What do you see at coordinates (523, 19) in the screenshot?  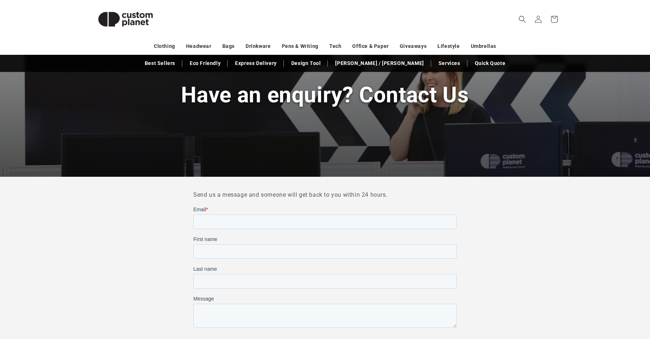 I see `summary: Search` at bounding box center [523, 19].